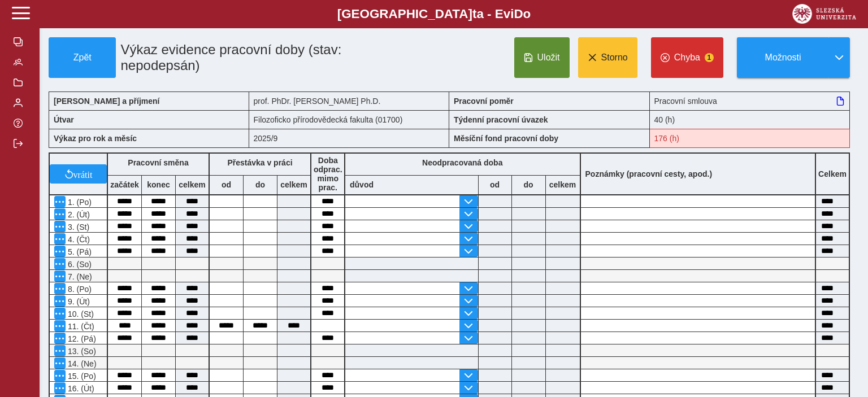 This screenshot has width=868, height=397. I want to click on span: Zpět, so click(82, 58).